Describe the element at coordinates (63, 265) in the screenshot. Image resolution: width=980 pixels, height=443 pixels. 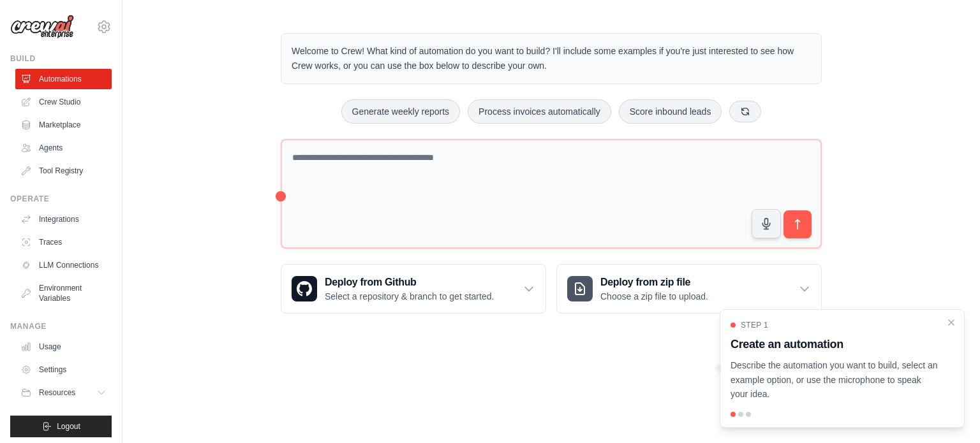
I see `a: LLM Connections` at that location.